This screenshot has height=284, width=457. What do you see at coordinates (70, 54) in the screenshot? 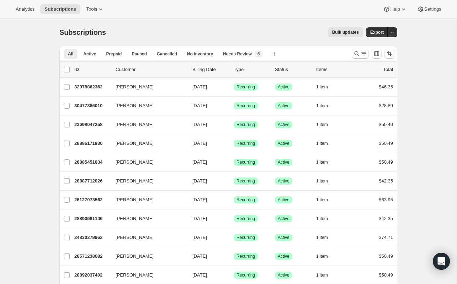
I see `span: All` at bounding box center [70, 54].